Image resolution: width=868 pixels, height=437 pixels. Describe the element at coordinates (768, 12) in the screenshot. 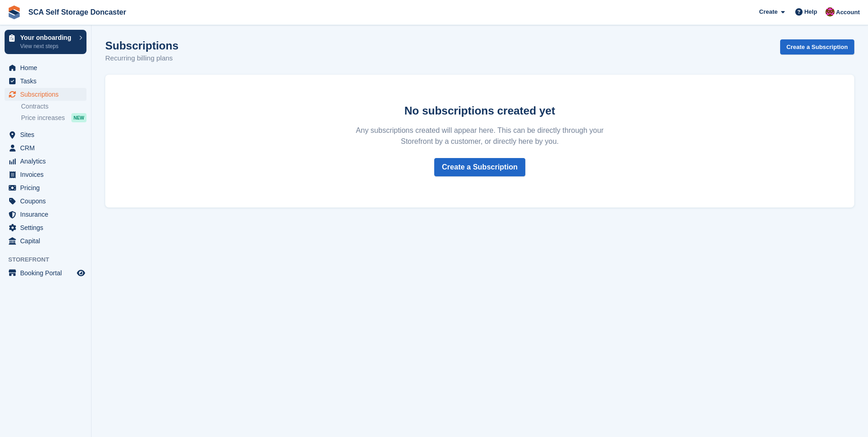

I see `span: Create` at that location.